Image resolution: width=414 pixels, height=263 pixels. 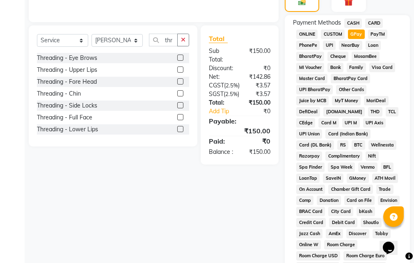 What do you see at coordinates (374, 123) in the screenshot?
I see `span: UPI Axis` at bounding box center [374, 123].